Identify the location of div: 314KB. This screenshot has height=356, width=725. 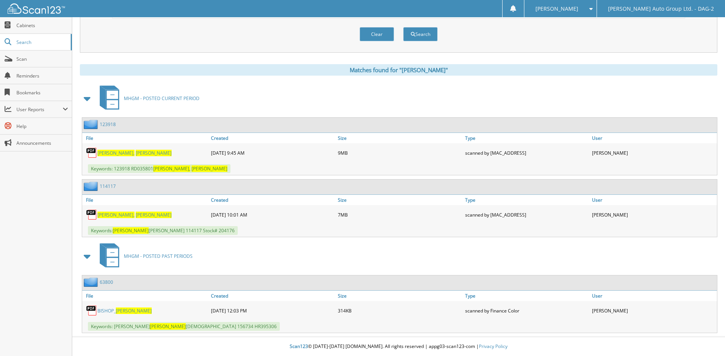
(400, 311).